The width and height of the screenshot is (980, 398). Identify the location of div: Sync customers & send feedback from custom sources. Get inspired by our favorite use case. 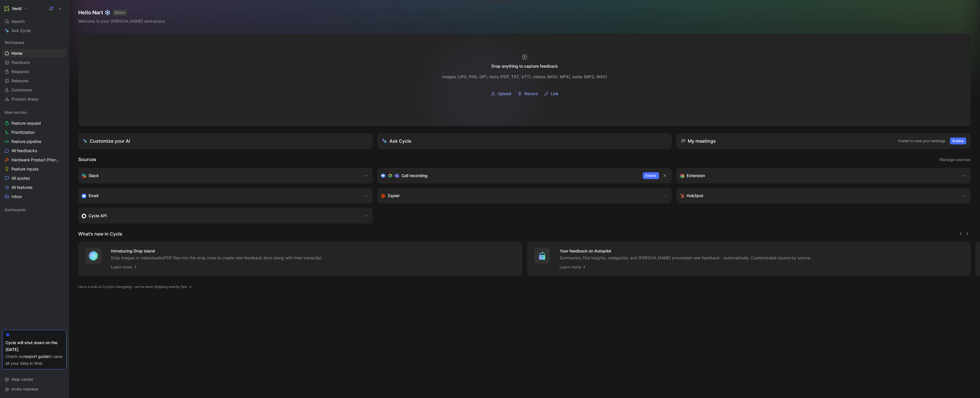
(220, 216).